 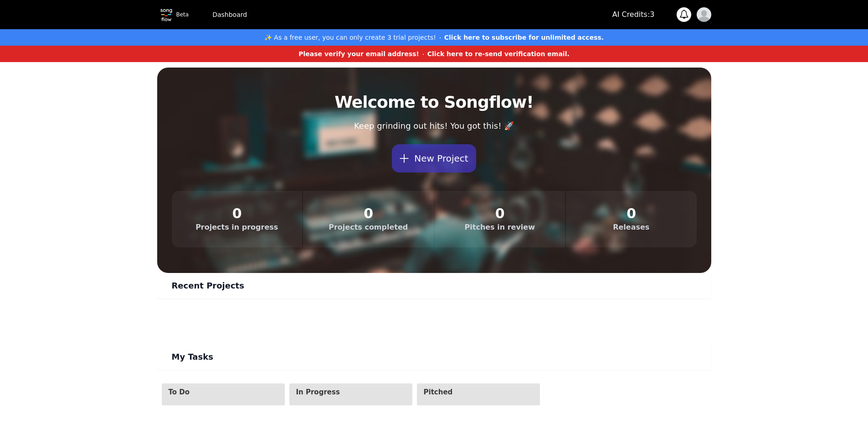 What do you see at coordinates (237, 227) in the screenshot?
I see `dt: Projects in progress` at bounding box center [237, 227].